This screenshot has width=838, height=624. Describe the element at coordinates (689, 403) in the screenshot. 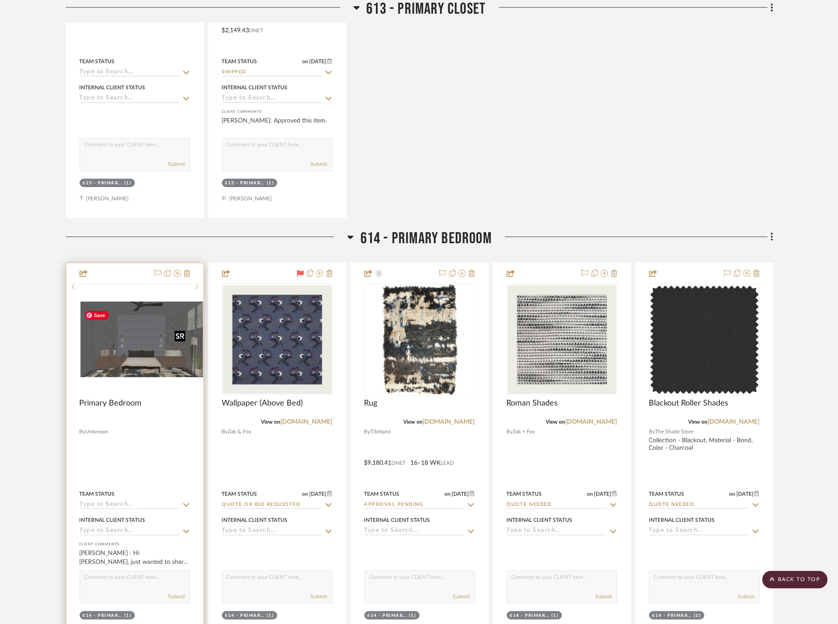

I see `span: Blackout Roller Shades` at that location.